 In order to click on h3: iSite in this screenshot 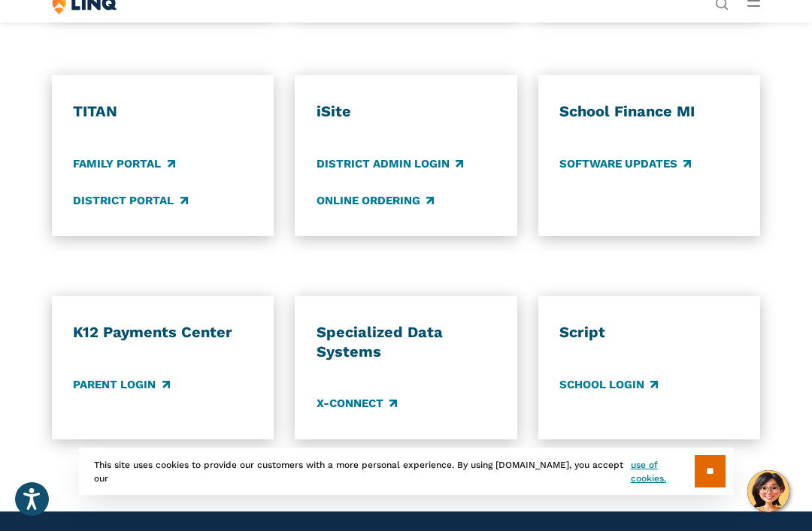, I will do `click(406, 112)`.